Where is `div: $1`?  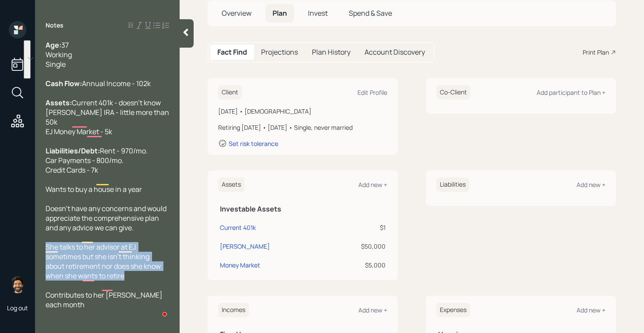
div: $1 is located at coordinates (358, 228).